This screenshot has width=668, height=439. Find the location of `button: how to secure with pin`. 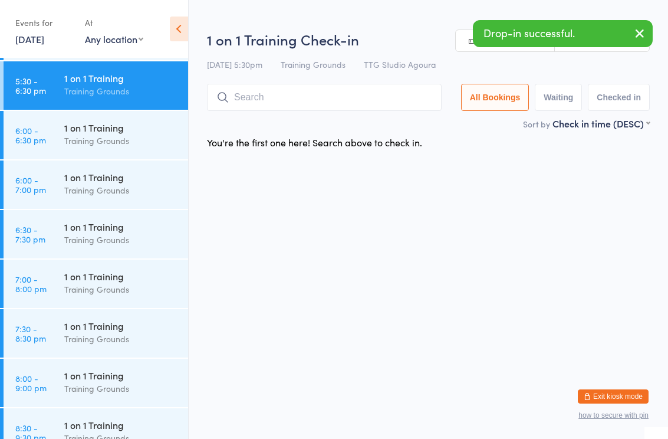

button: how to secure with pin is located at coordinates (613, 415).